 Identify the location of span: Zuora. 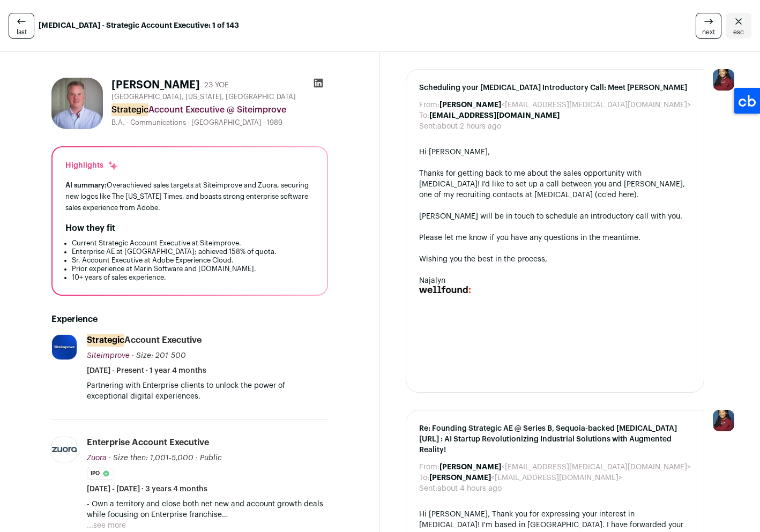
(96, 459).